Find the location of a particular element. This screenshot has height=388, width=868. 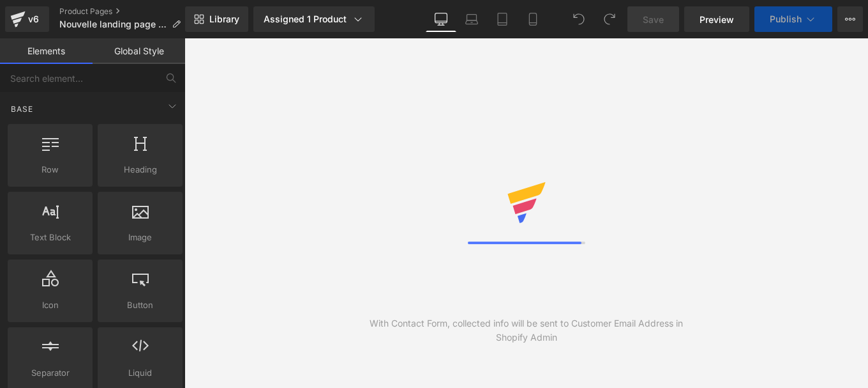

span: Base is located at coordinates (22, 109).